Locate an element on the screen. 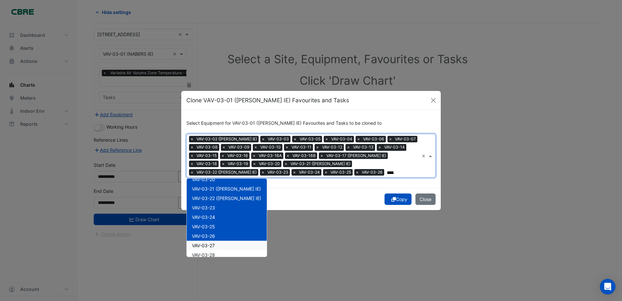 The height and width of the screenshot is (301, 622). span: VAV-03-09 is located at coordinates (239, 147).